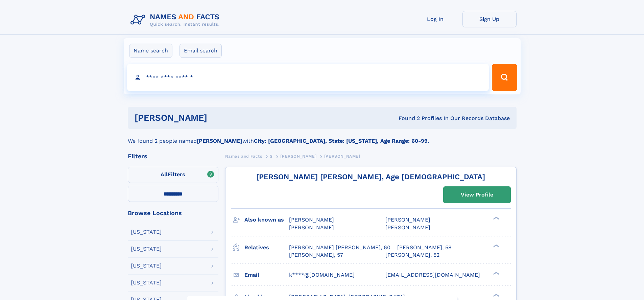  What do you see at coordinates (267, 275) in the screenshot?
I see `h3: Email` at bounding box center [267, 275].